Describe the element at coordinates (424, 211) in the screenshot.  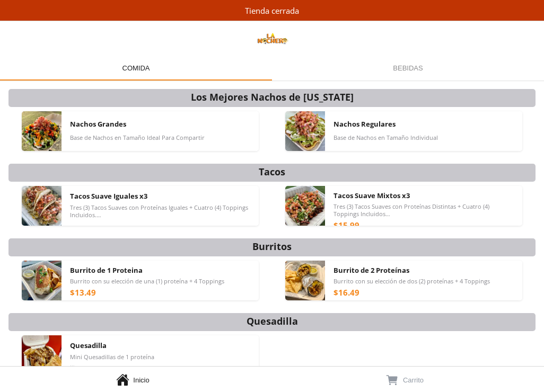
I see `span: Tres (3) Tacos Suaves con Proteínas Distintas + Cuatro (4) Toppings Incluidos *Toppings Serán Igu...` at that location.